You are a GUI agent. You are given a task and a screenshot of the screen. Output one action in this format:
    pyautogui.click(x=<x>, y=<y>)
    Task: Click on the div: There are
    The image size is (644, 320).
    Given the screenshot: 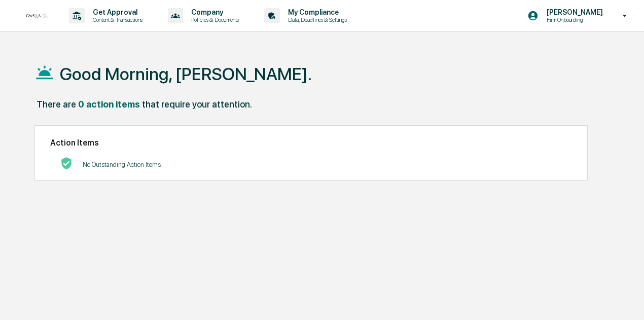 What is the action you would take?
    pyautogui.click(x=56, y=104)
    